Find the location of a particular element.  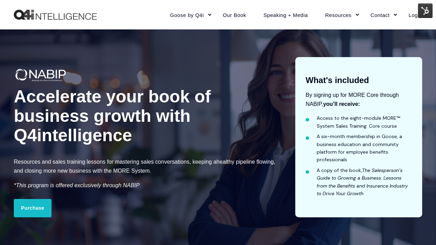

em: The Salesperson’s Guide to Growing a Business: Lessons from the Benefits and Insurance Industry t... is located at coordinates (363, 182).